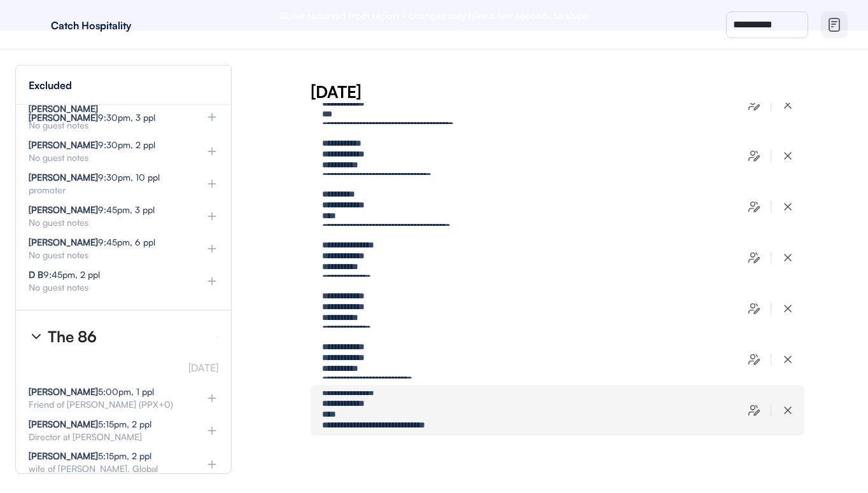 This screenshot has height=493, width=868. I want to click on div: The 86, so click(72, 336).